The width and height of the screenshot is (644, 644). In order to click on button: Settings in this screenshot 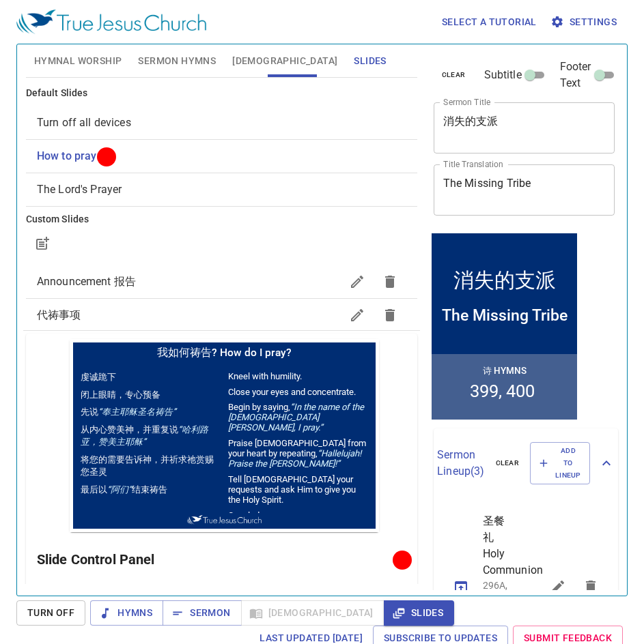, I will do `click(584, 22)`.